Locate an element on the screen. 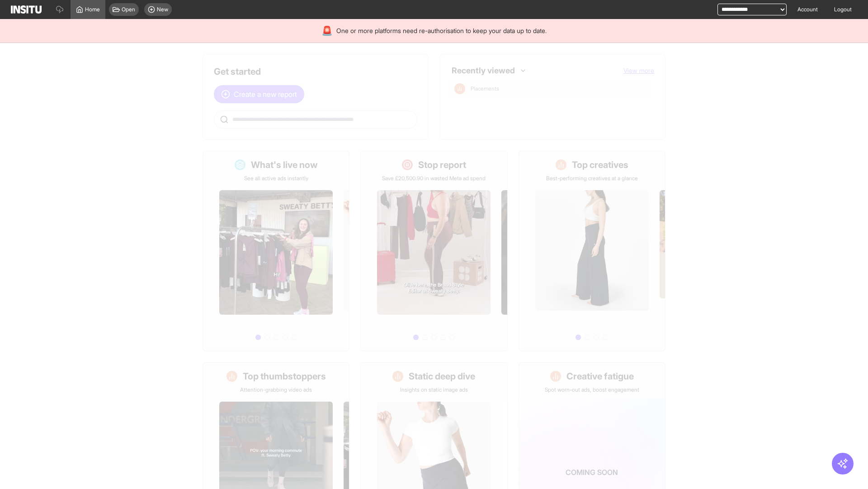  img: Logo is located at coordinates (26, 10).